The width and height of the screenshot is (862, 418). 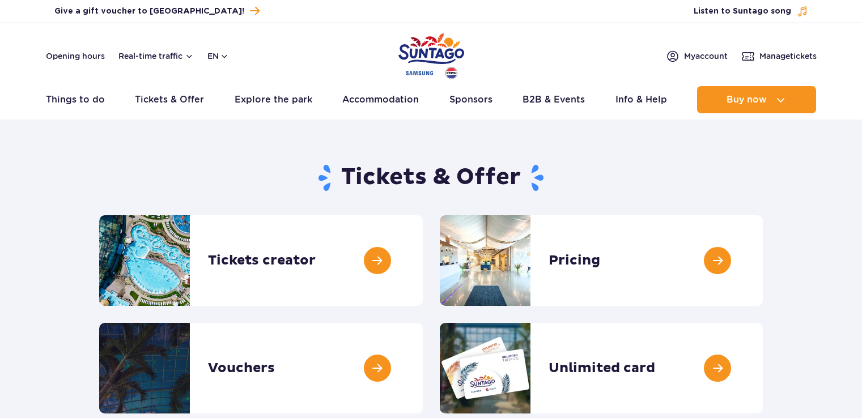 What do you see at coordinates (554, 100) in the screenshot?
I see `a: B2B & Events` at bounding box center [554, 100].